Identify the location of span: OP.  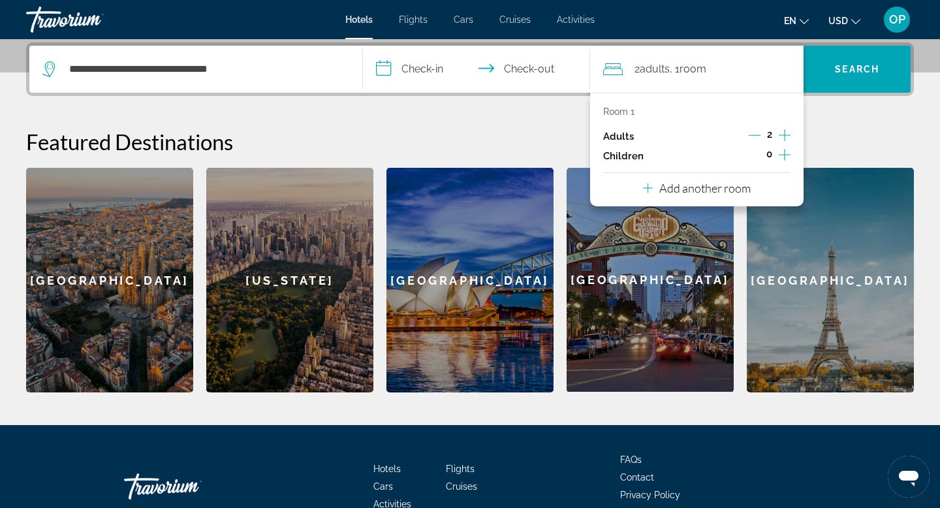
(897, 20).